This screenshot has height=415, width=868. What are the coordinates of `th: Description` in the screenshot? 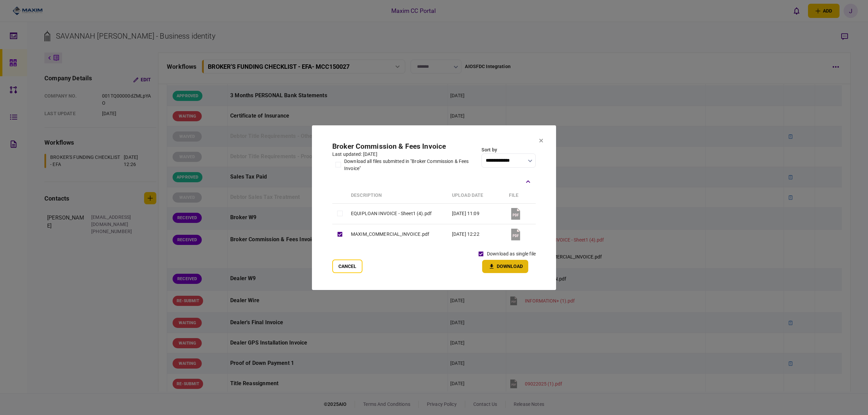 It's located at (398, 196).